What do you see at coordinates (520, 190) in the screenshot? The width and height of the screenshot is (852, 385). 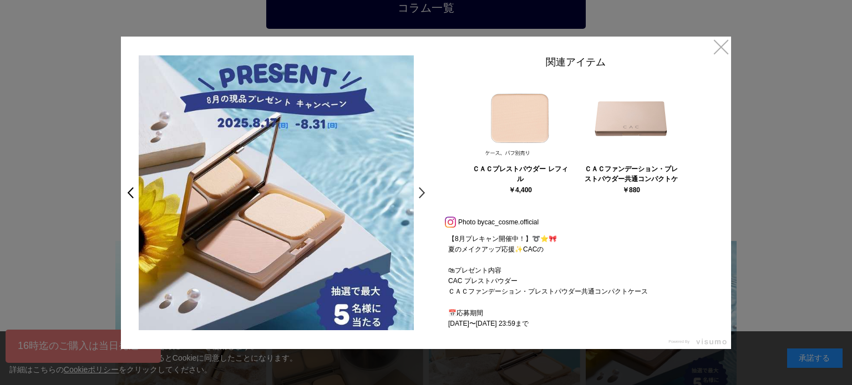 I see `div: ￥4,400` at bounding box center [520, 190].